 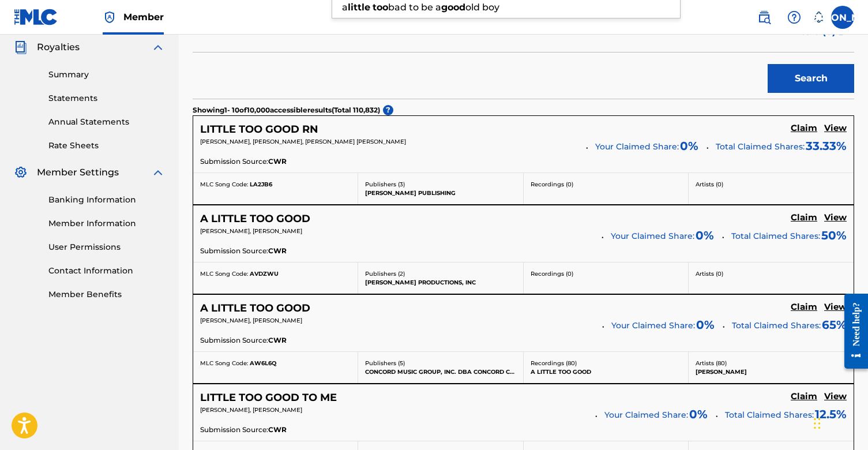 I want to click on strong: little, so click(x=359, y=7).